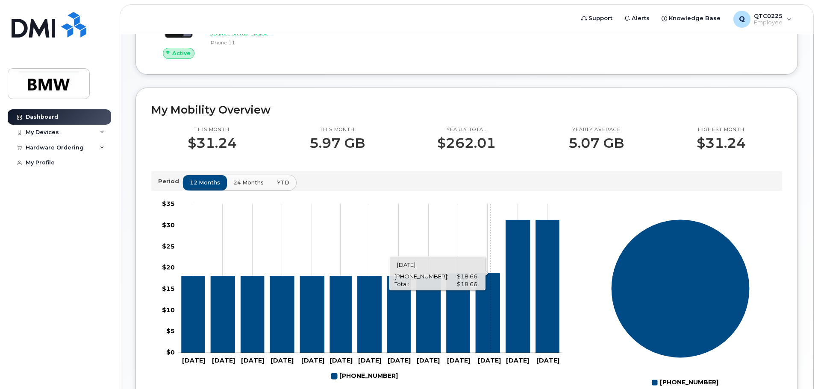 The width and height of the screenshot is (818, 389). What do you see at coordinates (229, 33) in the screenshot?
I see `span: Upgrade Status:` at bounding box center [229, 33].